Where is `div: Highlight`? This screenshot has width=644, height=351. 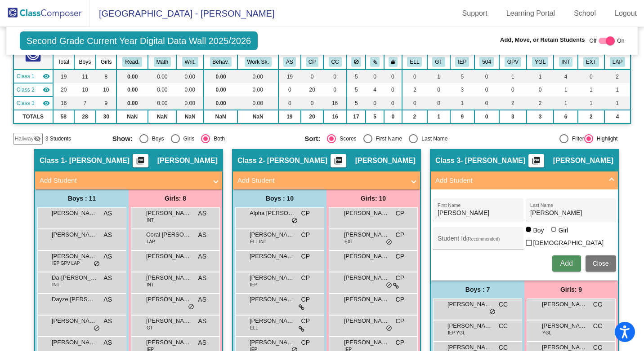 div: Highlight is located at coordinates (605, 139).